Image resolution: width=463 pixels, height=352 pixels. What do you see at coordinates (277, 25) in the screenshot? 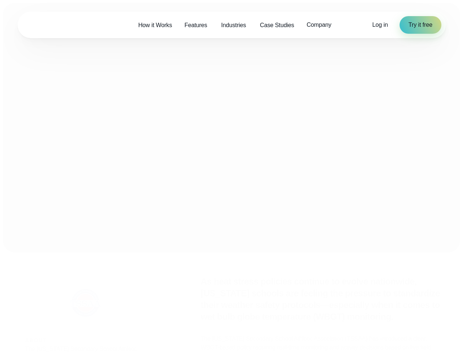
I see `span: Case Studies` at bounding box center [277, 25].